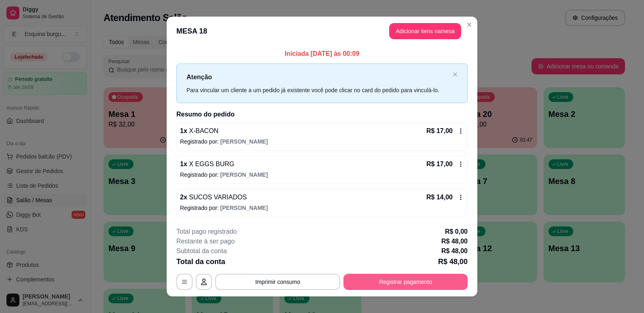 This screenshot has height=313, width=644. Describe the element at coordinates (425, 31) in the screenshot. I see `button: Adicionar itens namesa` at that location.